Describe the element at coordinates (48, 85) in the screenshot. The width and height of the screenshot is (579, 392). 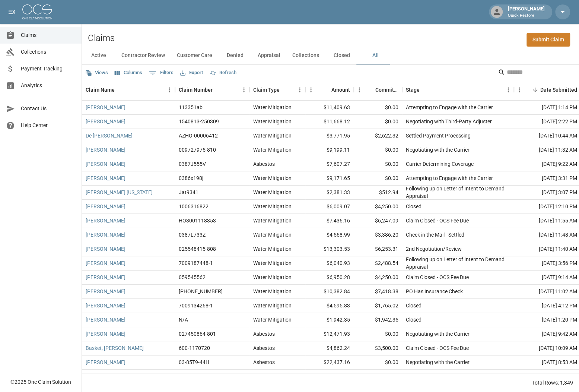
I see `span: Analytics` at that location.